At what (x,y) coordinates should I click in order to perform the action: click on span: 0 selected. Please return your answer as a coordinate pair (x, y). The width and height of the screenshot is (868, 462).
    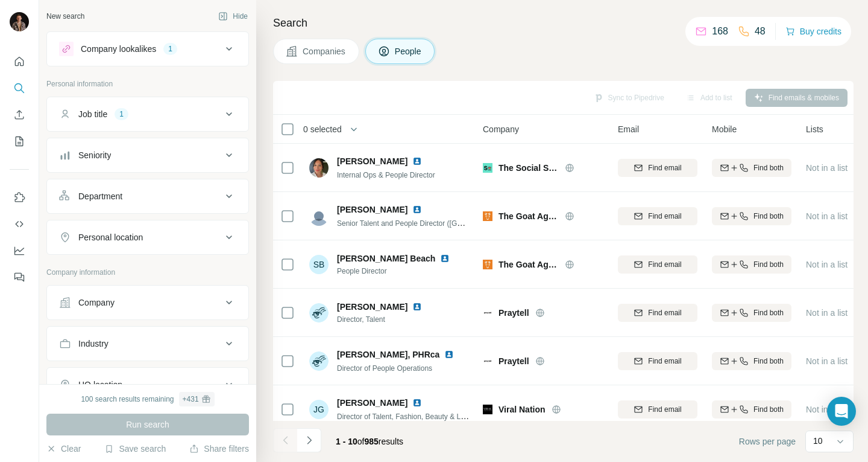
    Looking at the image, I should click on (322, 129).